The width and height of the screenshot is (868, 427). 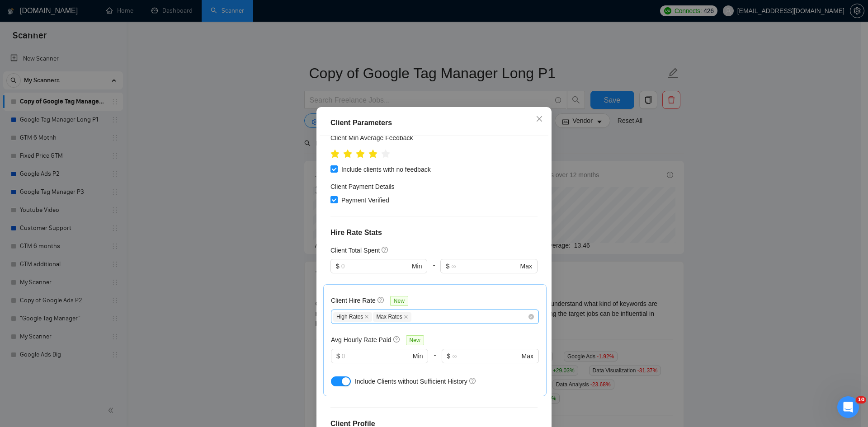 I want to click on span: 10, so click(x=861, y=400).